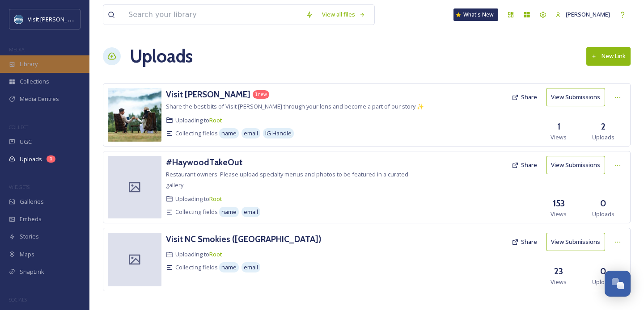 The height and width of the screenshot is (310, 644). Describe the element at coordinates (18, 127) in the screenshot. I see `span: COLLECT` at that location.